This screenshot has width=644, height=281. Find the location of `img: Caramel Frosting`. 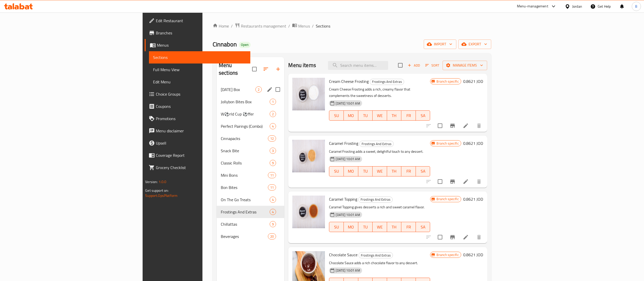

img: Caramel Frosting is located at coordinates (309, 156).